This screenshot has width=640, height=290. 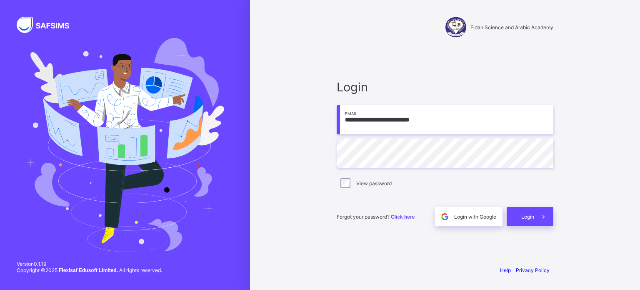 What do you see at coordinates (403, 217) in the screenshot?
I see `span: Click here` at bounding box center [403, 217].